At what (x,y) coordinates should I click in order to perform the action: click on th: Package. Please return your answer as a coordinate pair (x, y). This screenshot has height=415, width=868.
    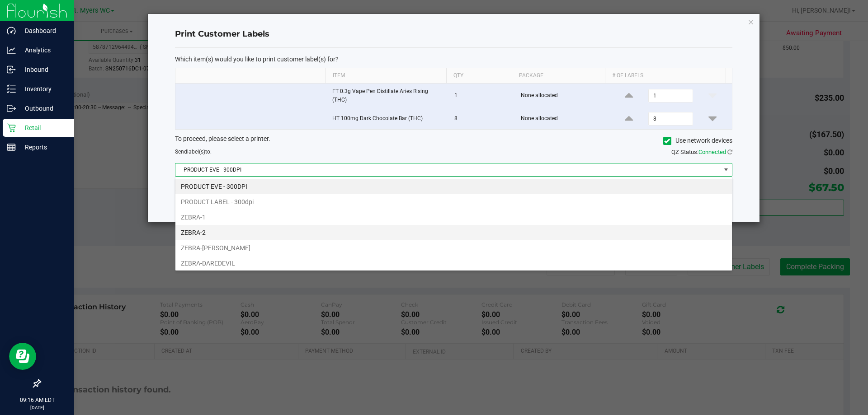
    Looking at the image, I should click on (558, 76).